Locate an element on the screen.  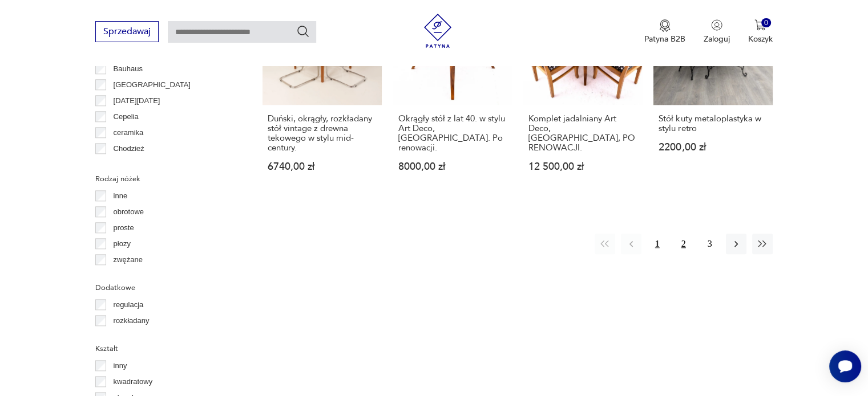
p: proste is located at coordinates (124, 228).